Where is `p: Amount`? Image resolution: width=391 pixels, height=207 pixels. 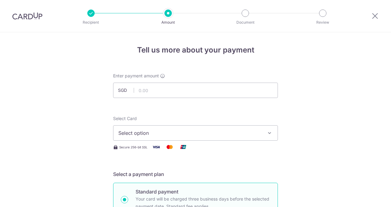
p: Amount is located at coordinates (168, 22).